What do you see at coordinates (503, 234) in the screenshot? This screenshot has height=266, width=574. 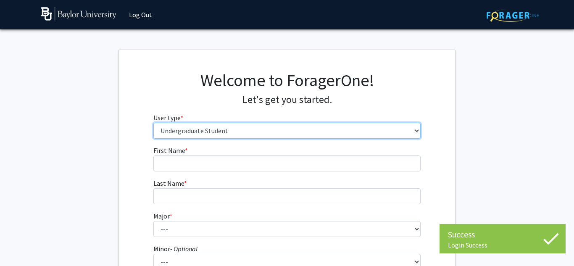 I see `div: Success` at bounding box center [503, 234].